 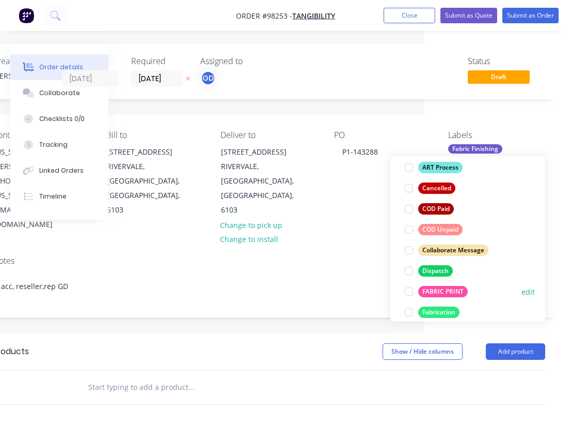 I want to click on button: edit, so click(x=529, y=291).